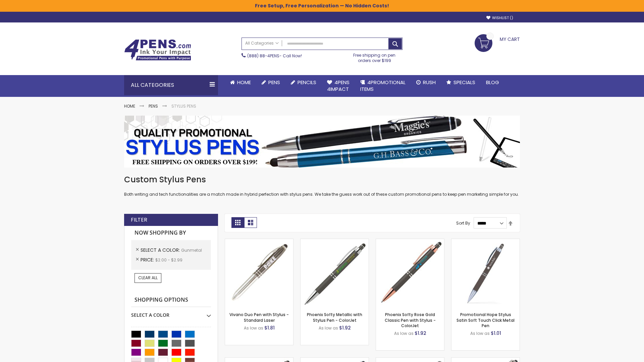 The height and width of the screenshot is (362, 644). I want to click on div: Select A Color, so click(171, 313).